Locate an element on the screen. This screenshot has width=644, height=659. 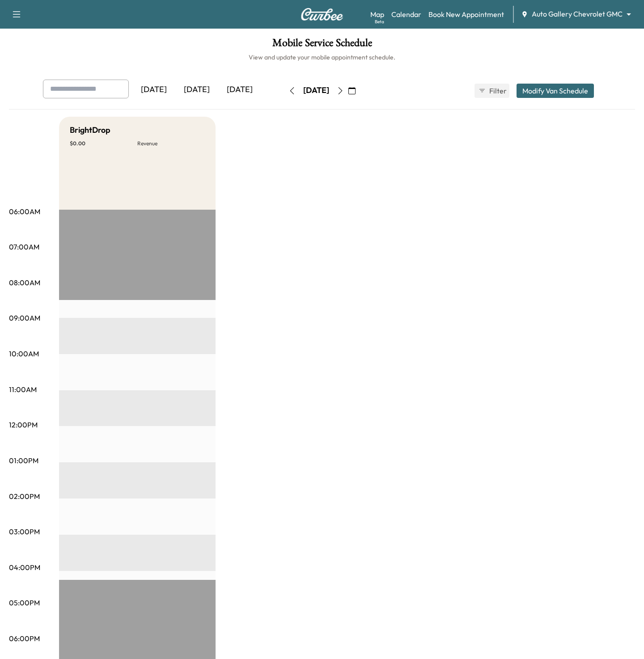
p: 12:00PM is located at coordinates (23, 425).